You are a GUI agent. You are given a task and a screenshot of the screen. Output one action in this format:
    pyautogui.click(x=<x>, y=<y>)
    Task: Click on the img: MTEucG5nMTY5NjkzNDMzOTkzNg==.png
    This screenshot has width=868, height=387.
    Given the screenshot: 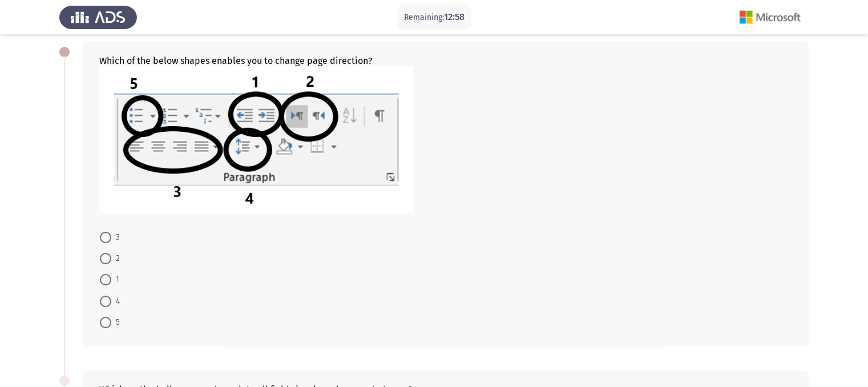 What is the action you would take?
    pyautogui.click(x=256, y=140)
    